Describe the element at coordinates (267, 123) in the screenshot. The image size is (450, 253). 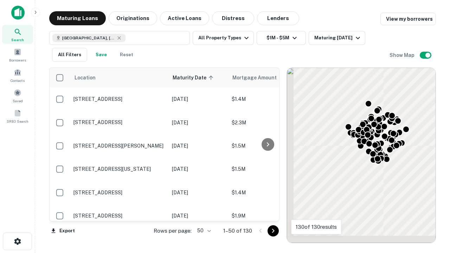
I see `p: $2.3M` at that location.